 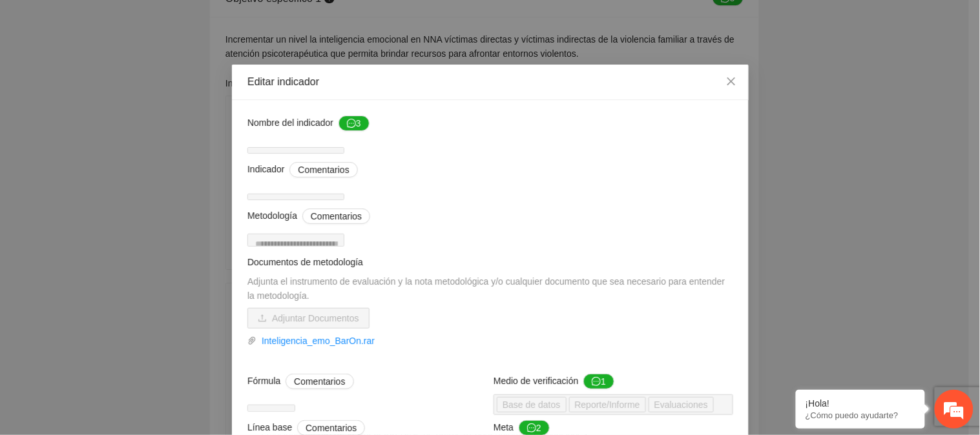 I want to click on span: Medio de verificación, so click(x=554, y=382).